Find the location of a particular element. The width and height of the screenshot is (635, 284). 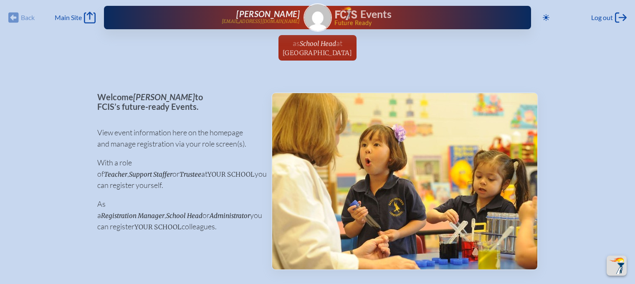

span: Log out is located at coordinates (602, 18).